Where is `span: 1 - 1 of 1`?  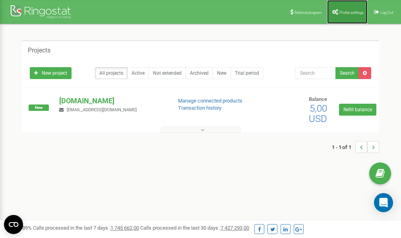 span: 1 - 1 of 1 is located at coordinates (343, 147).